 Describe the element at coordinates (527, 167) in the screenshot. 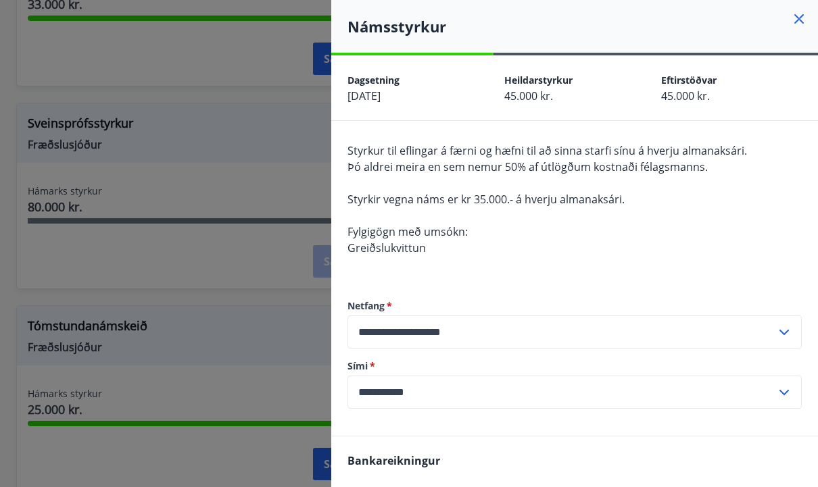

I see `span: Þó aldrei meira en sem nemur 50% af útlögðum kostnaði félagsmanns.` at that location.